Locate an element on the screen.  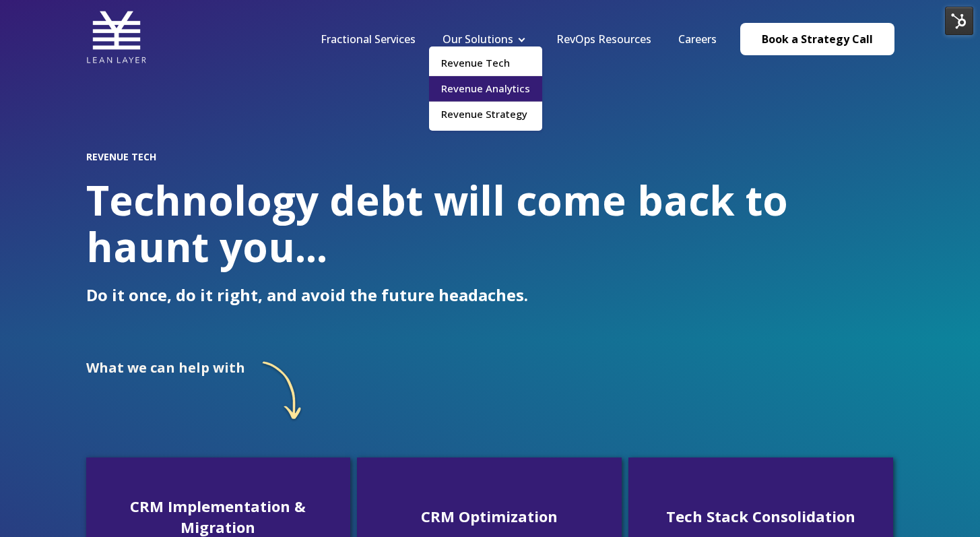
a: Our Solutions is located at coordinates (477, 39).